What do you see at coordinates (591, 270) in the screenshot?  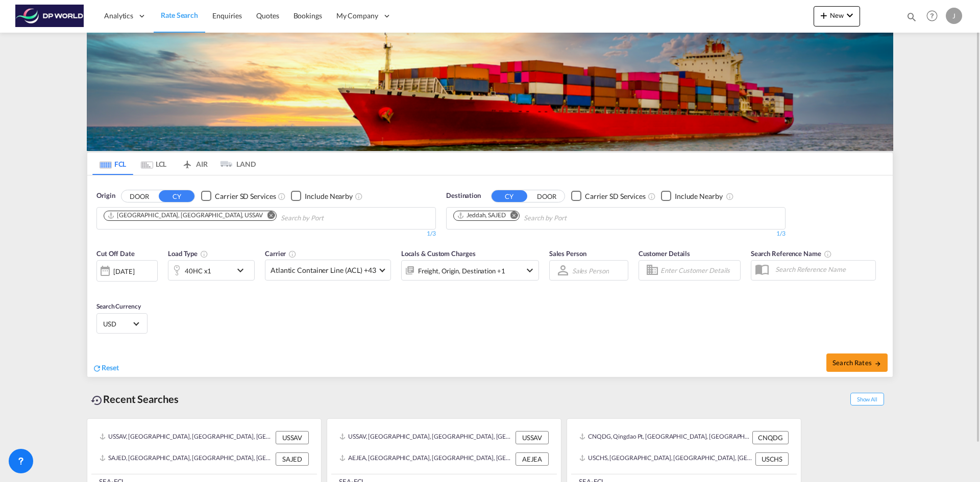 I see `md-select: Sales Person` at bounding box center [591, 270].